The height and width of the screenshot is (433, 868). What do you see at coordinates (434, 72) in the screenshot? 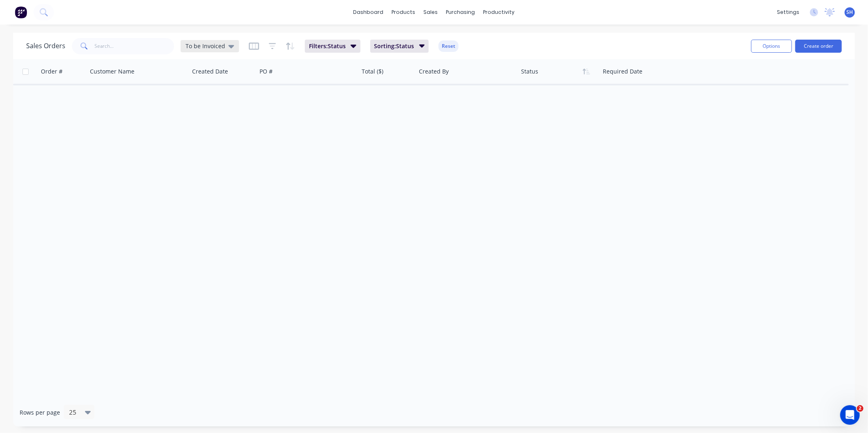
I see `div: Created By` at bounding box center [434, 72].